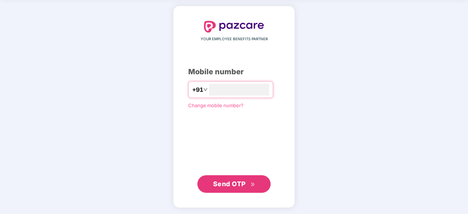  I want to click on span: Send OTP, so click(229, 184).